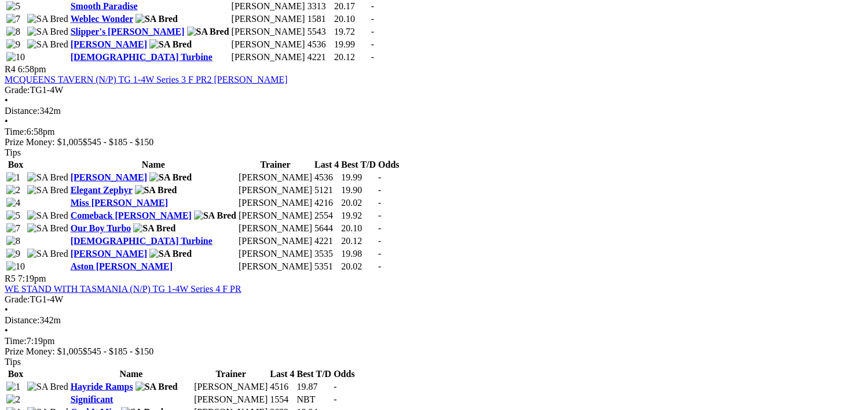 The height and width of the screenshot is (410, 868). I want to click on a: Elegant Zephyr, so click(101, 190).